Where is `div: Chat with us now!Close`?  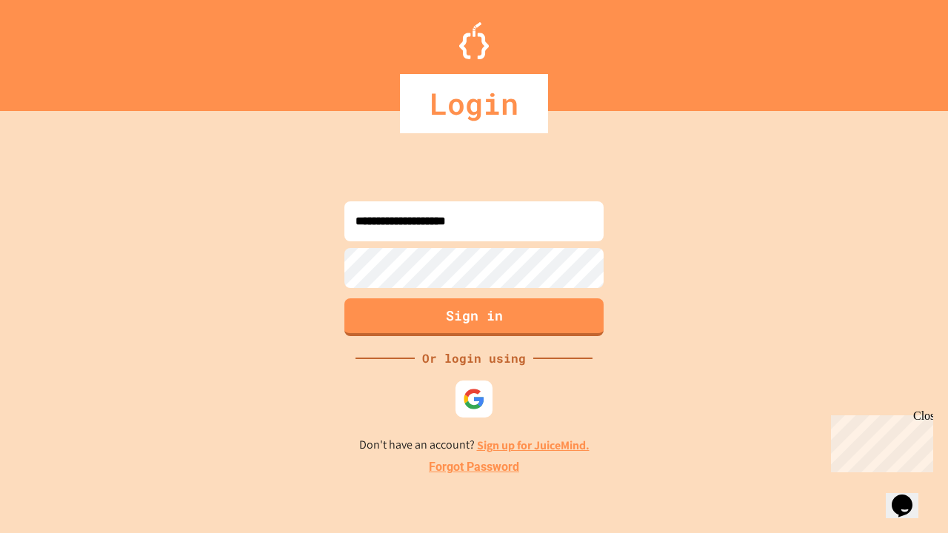
div: Chat with us now!Close is located at coordinates (54, 50).